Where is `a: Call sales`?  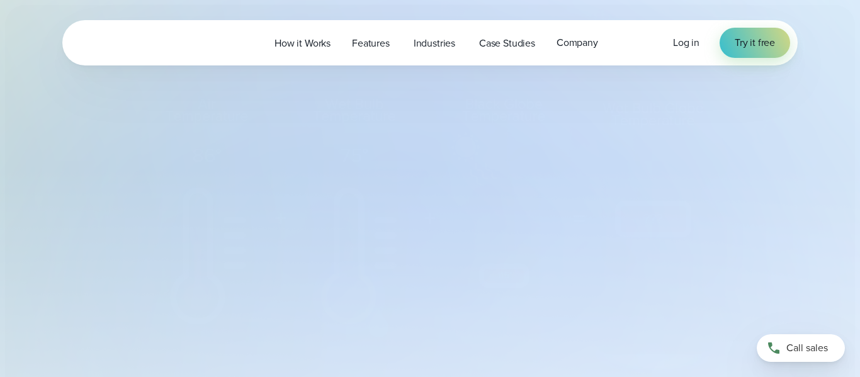 a: Call sales is located at coordinates (801, 348).